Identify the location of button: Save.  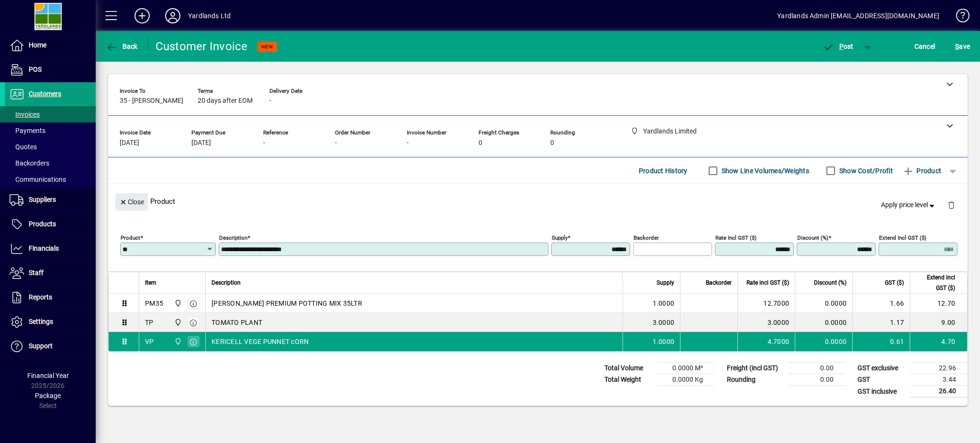
(962, 46).